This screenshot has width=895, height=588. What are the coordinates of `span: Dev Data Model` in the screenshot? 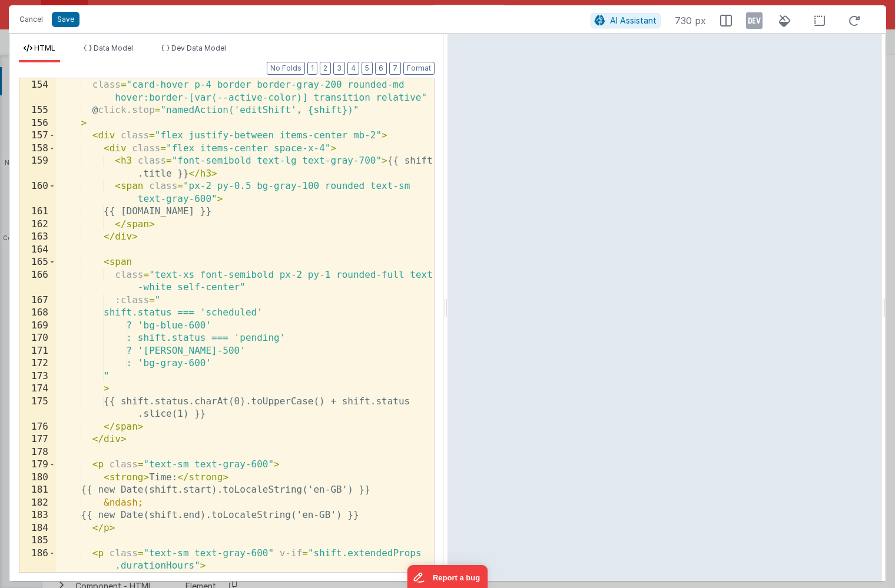 It's located at (199, 47).